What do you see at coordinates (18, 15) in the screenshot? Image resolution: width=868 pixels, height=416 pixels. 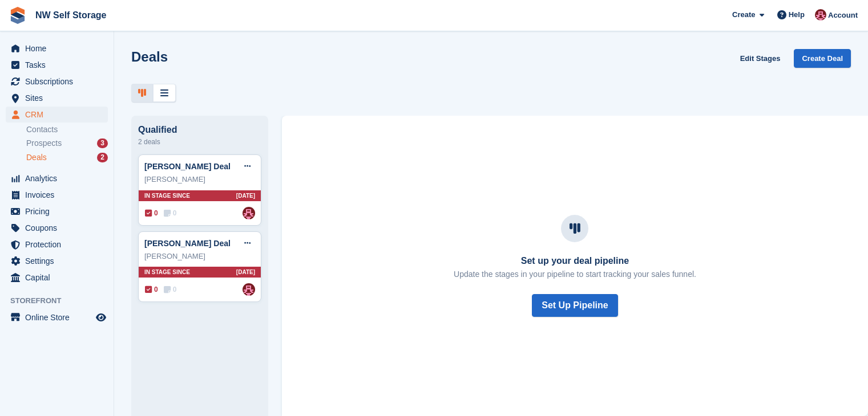 I see `img: stora-icon-8386f47178a22dfd0bd8f6a31ec36ba5ce8667c1dd55bd0f319d3a0aa187defe.svg` at bounding box center [18, 15].